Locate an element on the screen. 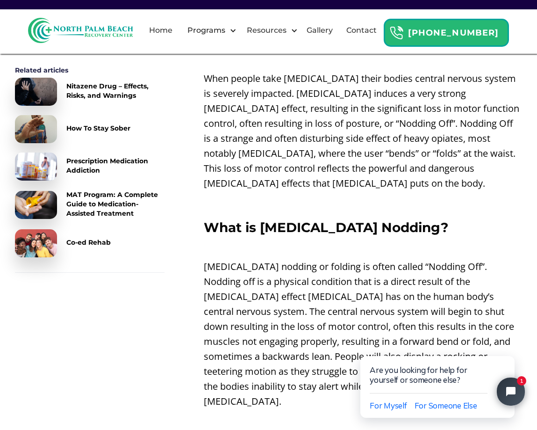 This screenshot has width=537, height=430. div: Nitazene Drug – Effects, Risks, and Warnings is located at coordinates (115, 91).